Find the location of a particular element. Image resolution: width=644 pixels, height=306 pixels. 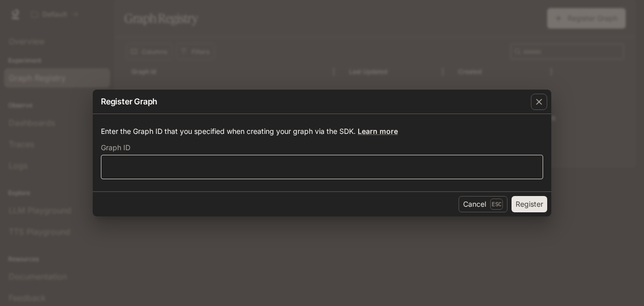

button: CancelEsc is located at coordinates (483, 204).